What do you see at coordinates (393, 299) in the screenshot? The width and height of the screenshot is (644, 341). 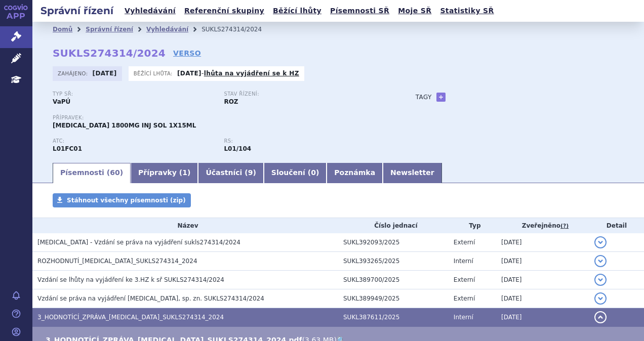 I see `td: SUKL389949/2025` at bounding box center [393, 299].